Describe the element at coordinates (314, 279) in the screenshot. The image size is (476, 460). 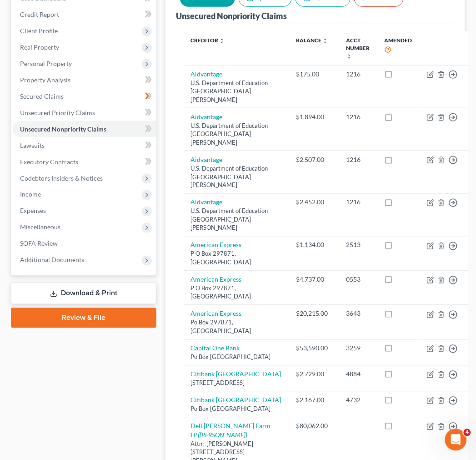
I see `div: $4,737.00` at that location.